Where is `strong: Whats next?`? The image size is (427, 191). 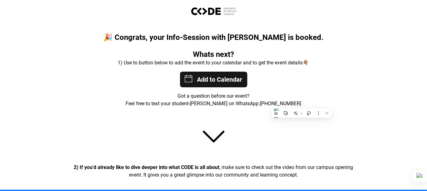 strong: Whats next? is located at coordinates (213, 54).